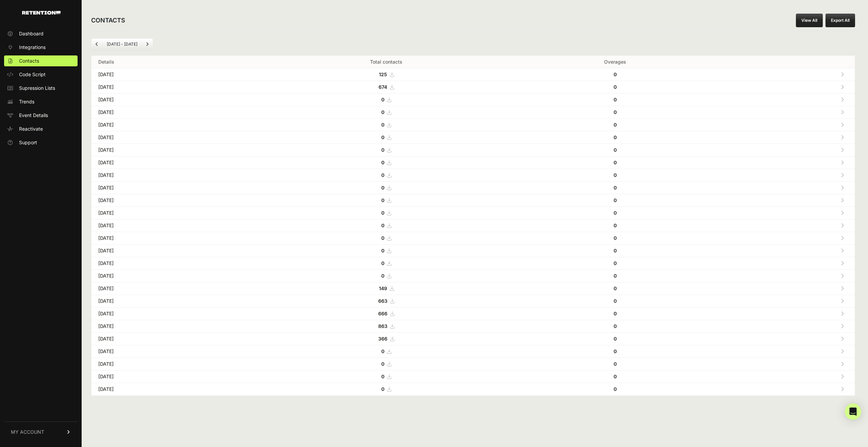  What do you see at coordinates (32, 47) in the screenshot?
I see `span: Integrations` at bounding box center [32, 47].